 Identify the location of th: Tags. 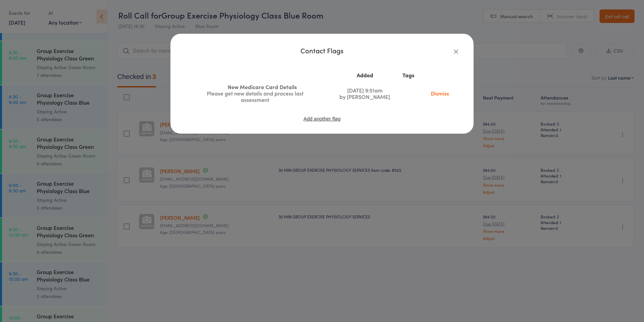
(408, 75).